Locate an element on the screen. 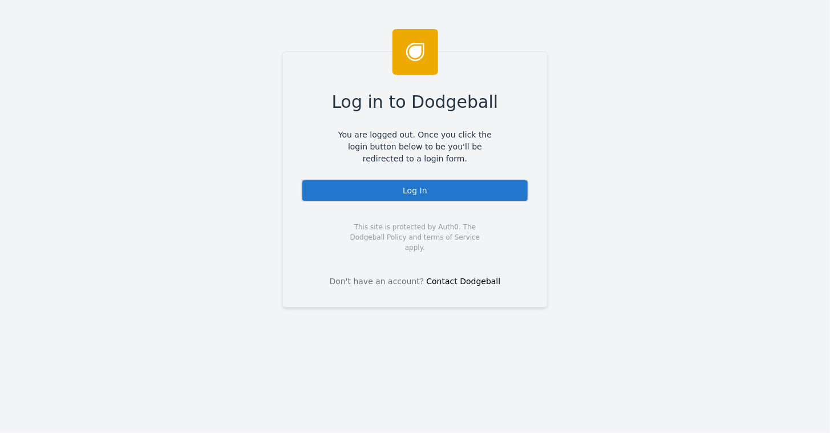  span: Don't have an account? is located at coordinates (377, 281).